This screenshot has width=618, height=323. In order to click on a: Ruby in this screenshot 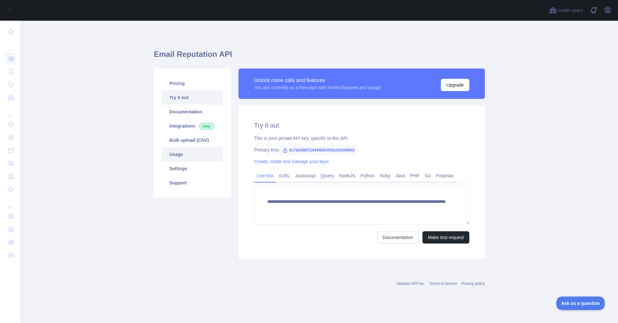, I will do `click(385, 176)`.